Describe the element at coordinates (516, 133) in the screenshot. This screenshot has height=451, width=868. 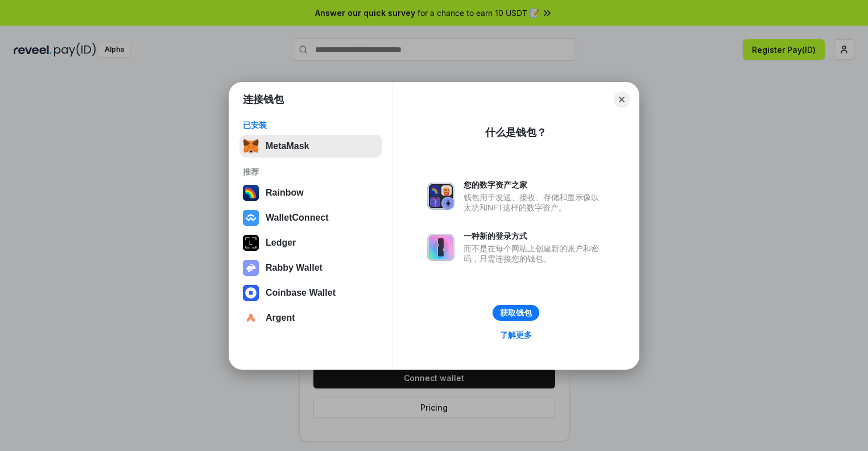
I see `div: 什么是钱包？` at that location.